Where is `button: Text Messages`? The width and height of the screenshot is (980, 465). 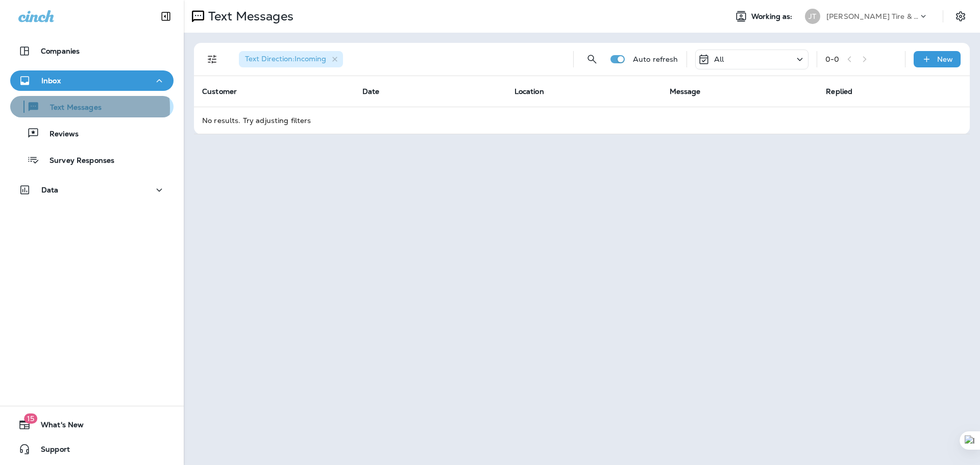
button: Text Messages is located at coordinates (92, 107).